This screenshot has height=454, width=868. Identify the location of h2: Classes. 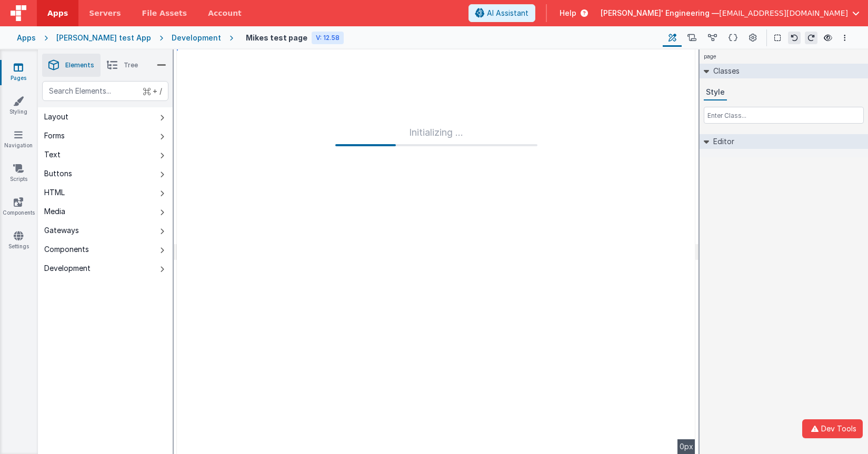
(725, 71).